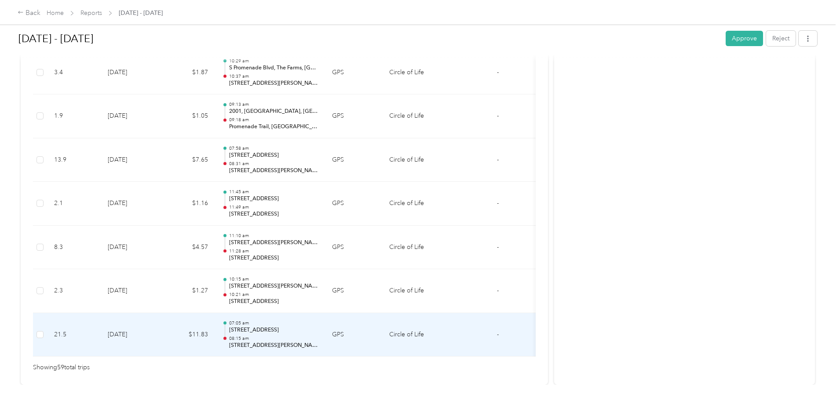 The height and width of the screenshot is (400, 840). I want to click on p: 11:45 am, so click(273, 192).